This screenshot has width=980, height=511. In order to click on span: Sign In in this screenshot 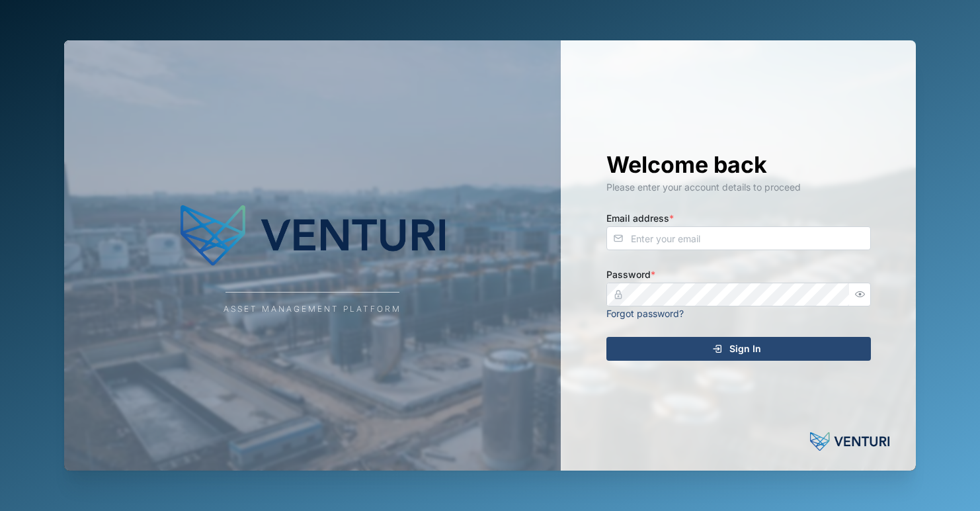, I will do `click(746, 349)`.